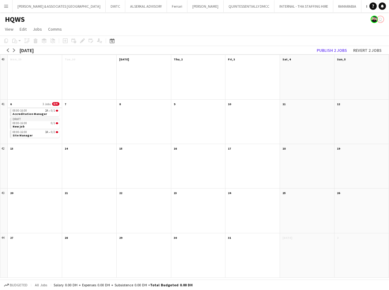  Describe the element at coordinates (231, 59) in the screenshot. I see `span: Fri, 3` at that location.